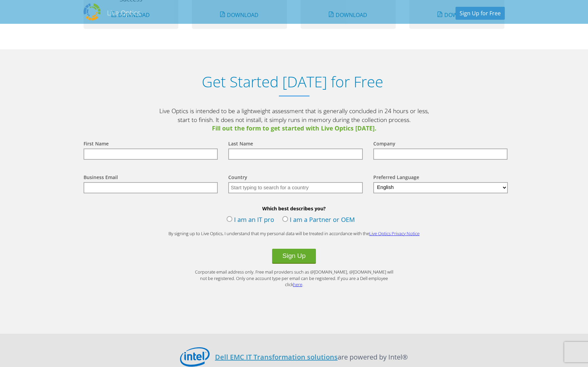 This screenshot has width=588, height=367. I want to click on label: Preferred Language, so click(396, 178).